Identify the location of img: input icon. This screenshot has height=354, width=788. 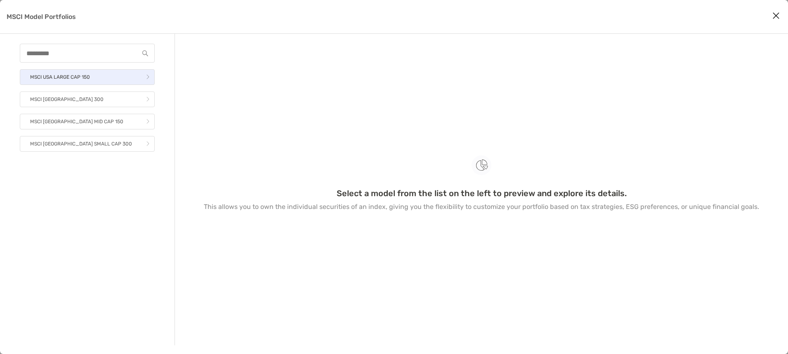
(145, 53).